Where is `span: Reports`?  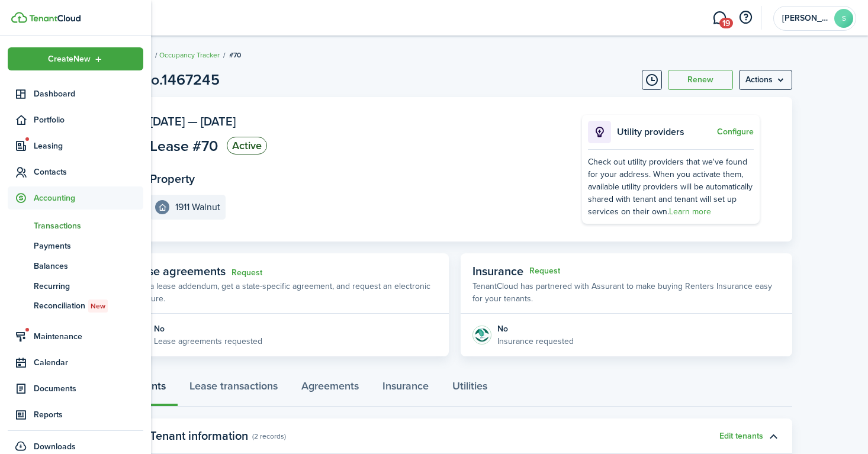
span: Reports is located at coordinates (88, 414).